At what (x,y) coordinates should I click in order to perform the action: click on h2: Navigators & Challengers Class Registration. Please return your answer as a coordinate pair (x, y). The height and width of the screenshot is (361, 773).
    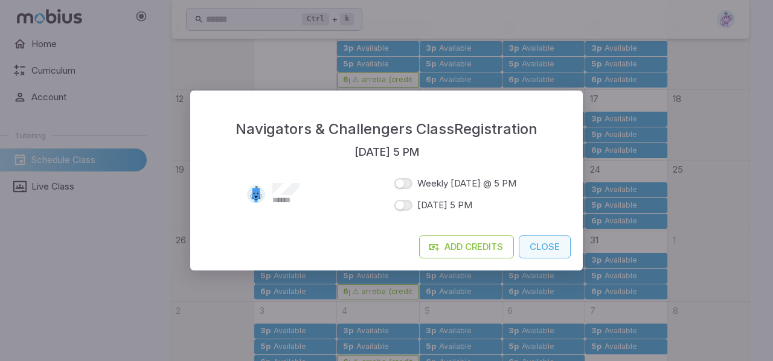
    Looking at the image, I should click on (386, 121).